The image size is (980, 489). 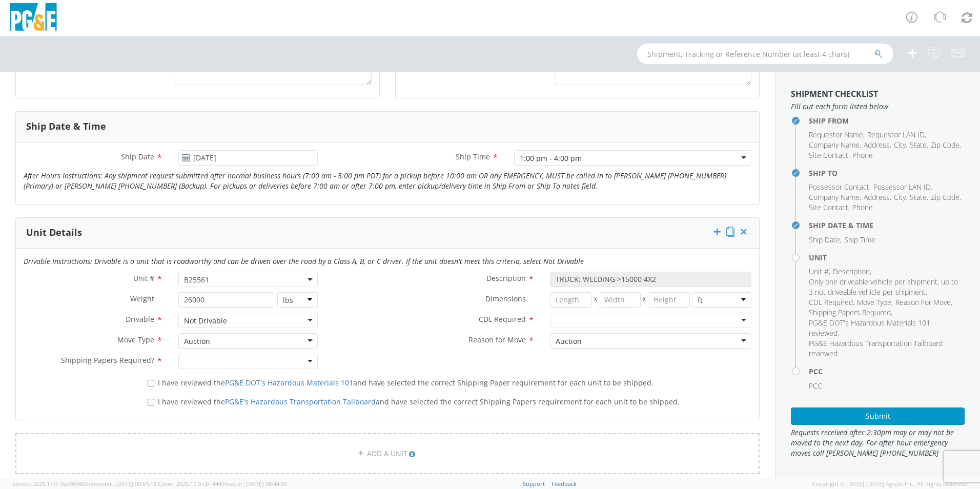 What do you see at coordinates (151, 383) in the screenshot?
I see `input: I have reviewed thePG&E DOT's Hazardous Materials 101and have selected the correct Shipping Paper...` at bounding box center [151, 383].